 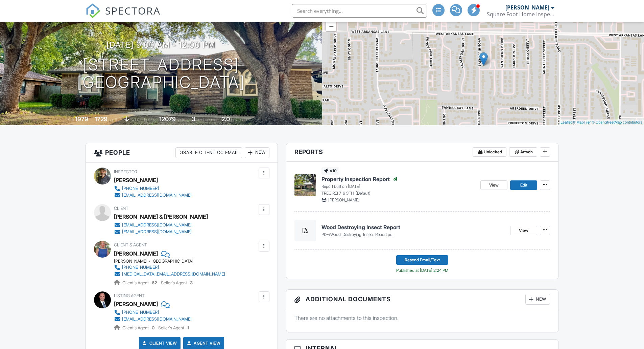 I want to click on a: © OpenStreetMap contributors, so click(x=617, y=122).